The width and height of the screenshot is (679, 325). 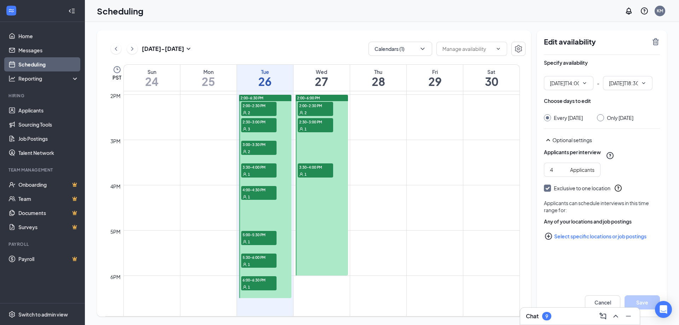 I want to click on svg: SmallChevronUp, so click(x=548, y=140).